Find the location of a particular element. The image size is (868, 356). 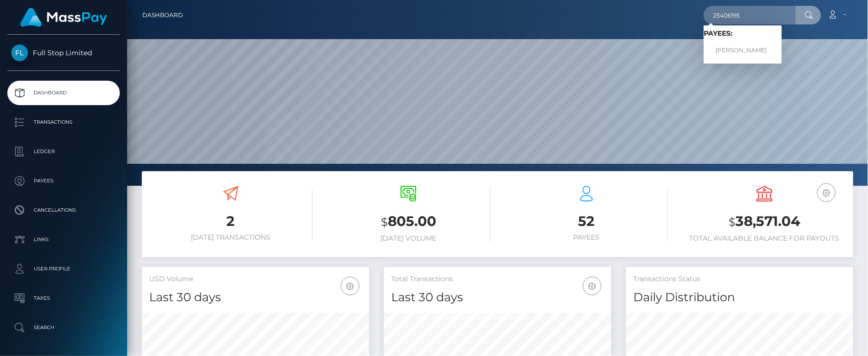

h6: Payees is located at coordinates (587, 237).